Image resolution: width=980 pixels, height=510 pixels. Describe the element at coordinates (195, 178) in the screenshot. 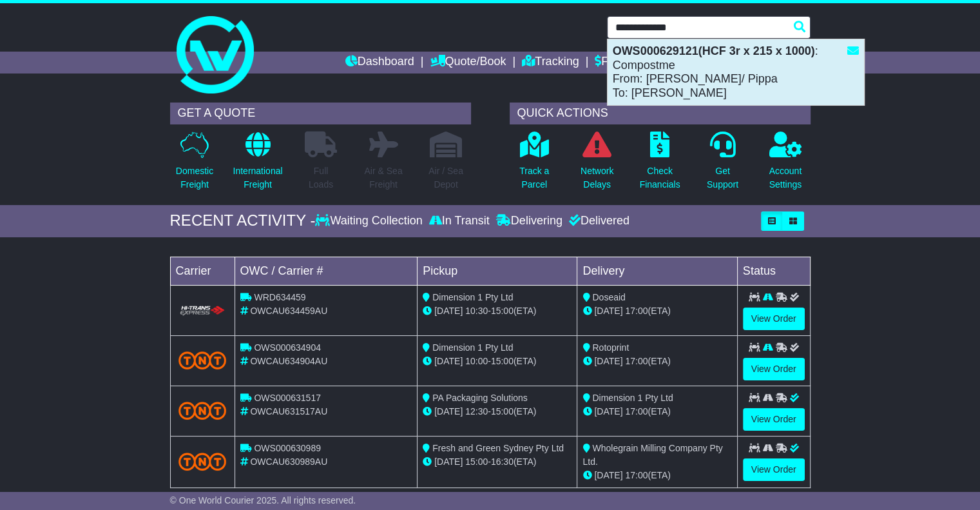

I see `p: Domestic Freight` at that location.